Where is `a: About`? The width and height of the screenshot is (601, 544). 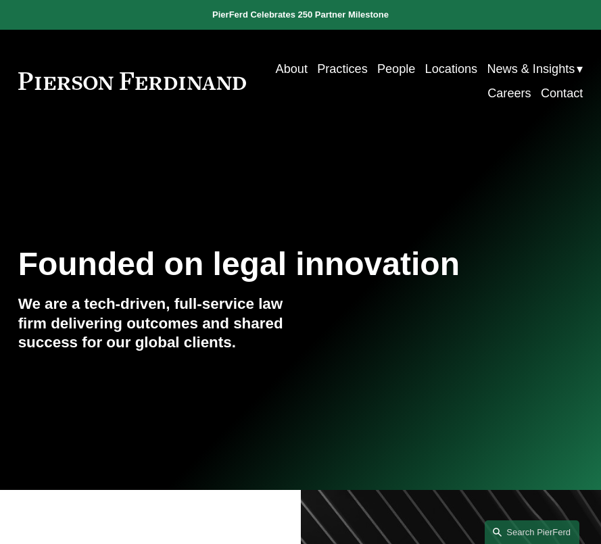 a: About is located at coordinates (291, 69).